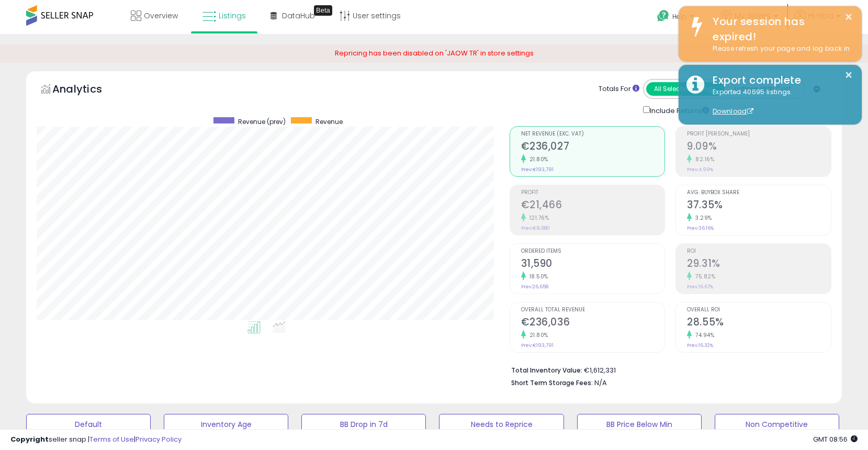 This screenshot has width=868, height=450. Describe the element at coordinates (592, 323) in the screenshot. I see `h2: €236,036` at that location.